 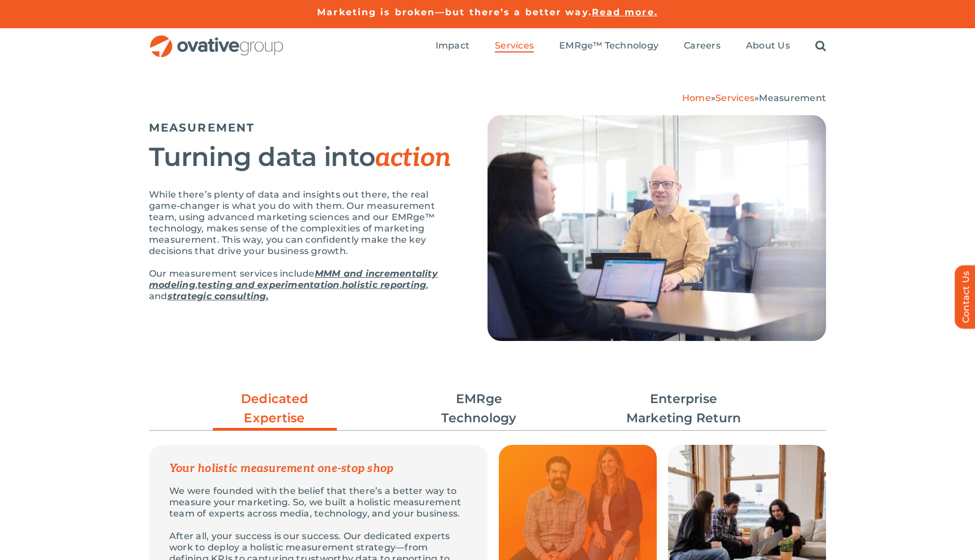 What do you see at coordinates (624, 12) in the screenshot?
I see `span: Read more.` at bounding box center [624, 12].